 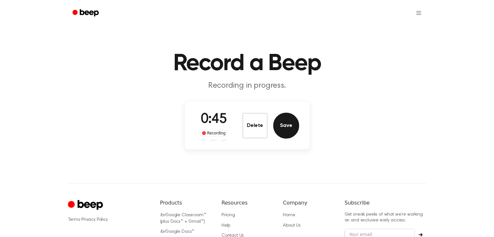 I want to click on a: Home, so click(x=289, y=215).